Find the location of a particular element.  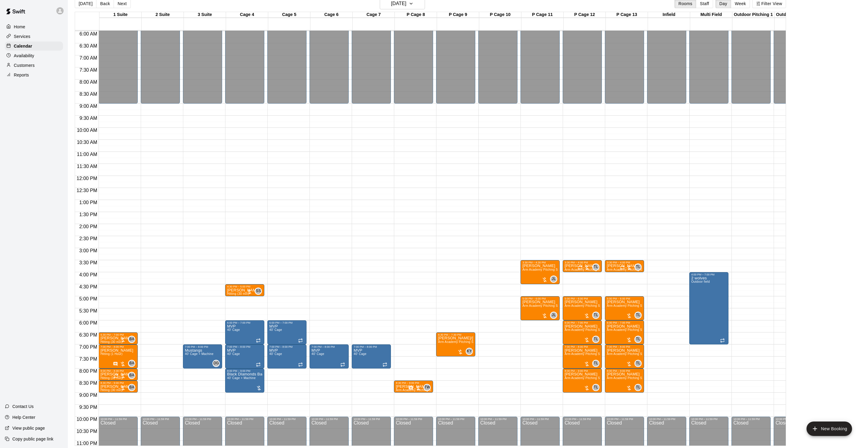

div: 8:00 PM – 9:00 PM is located at coordinates (245, 371).